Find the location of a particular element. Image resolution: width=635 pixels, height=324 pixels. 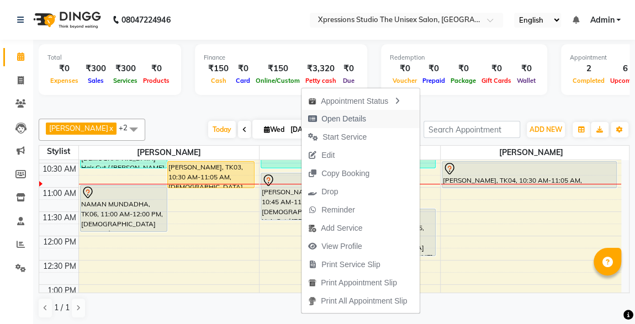

span: Expenses is located at coordinates (64, 81).